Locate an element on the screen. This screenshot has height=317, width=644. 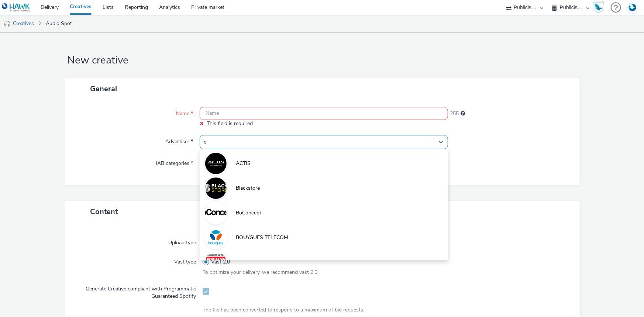
span: 255 is located at coordinates (454, 114).